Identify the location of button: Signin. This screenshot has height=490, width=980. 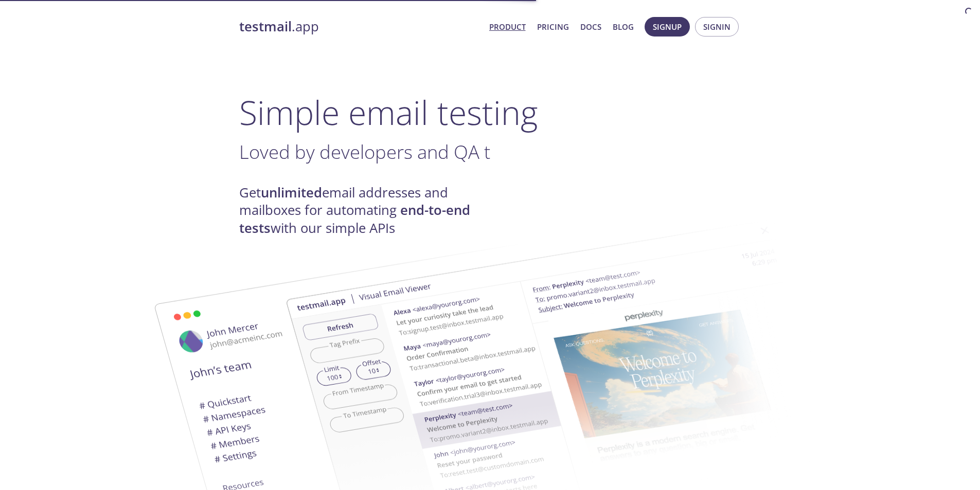
(717, 26).